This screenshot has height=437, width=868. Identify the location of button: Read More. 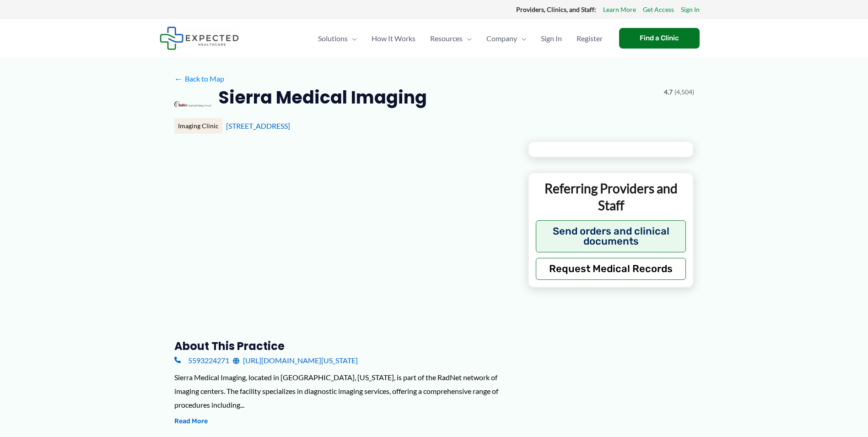
(190, 421).